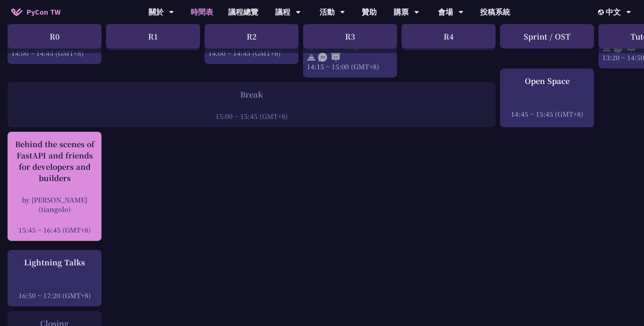 The image size is (644, 326). I want to click on div: Break, so click(252, 94).